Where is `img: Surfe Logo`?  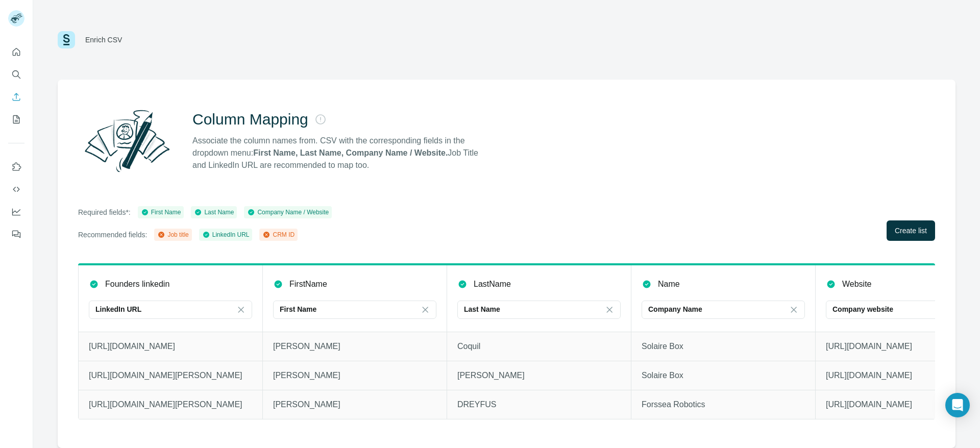
img: Surfe Logo is located at coordinates (67, 40).